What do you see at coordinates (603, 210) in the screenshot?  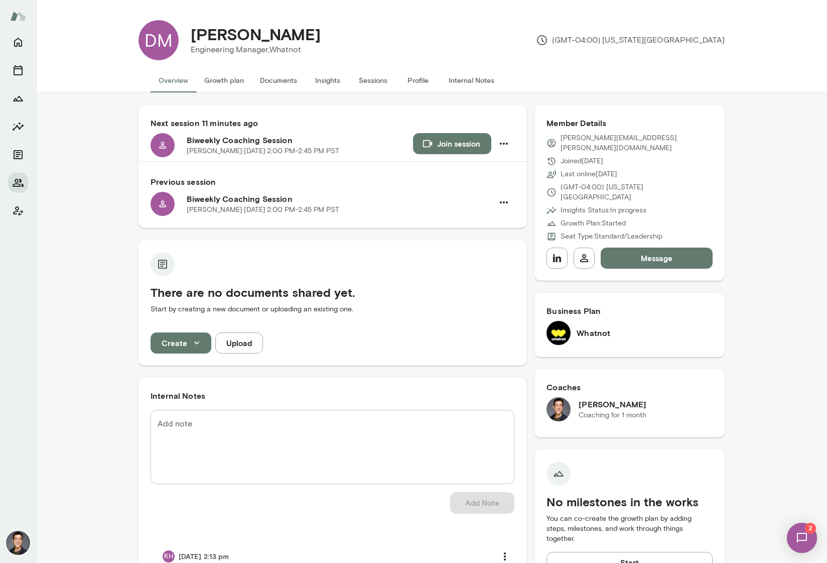 I see `p: Insights Status: In progress` at bounding box center [603, 210].